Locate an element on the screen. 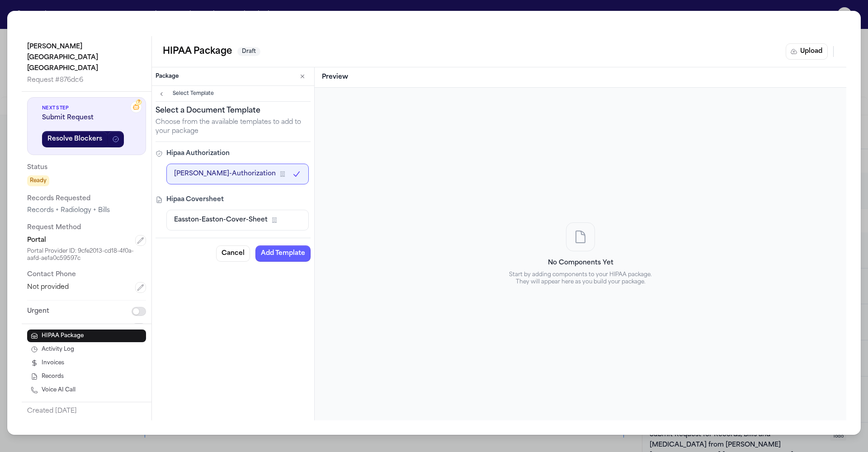 Image resolution: width=868 pixels, height=452 pixels. div: Records + Radiology + Bills is located at coordinates (86, 211).